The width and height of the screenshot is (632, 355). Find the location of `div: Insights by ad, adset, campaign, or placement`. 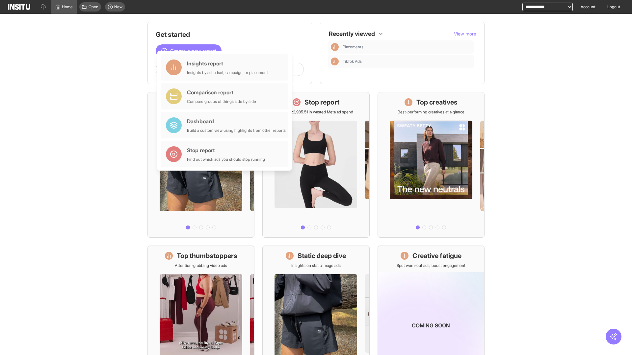

div: Insights by ad, adset, campaign, or placement is located at coordinates (227, 73).